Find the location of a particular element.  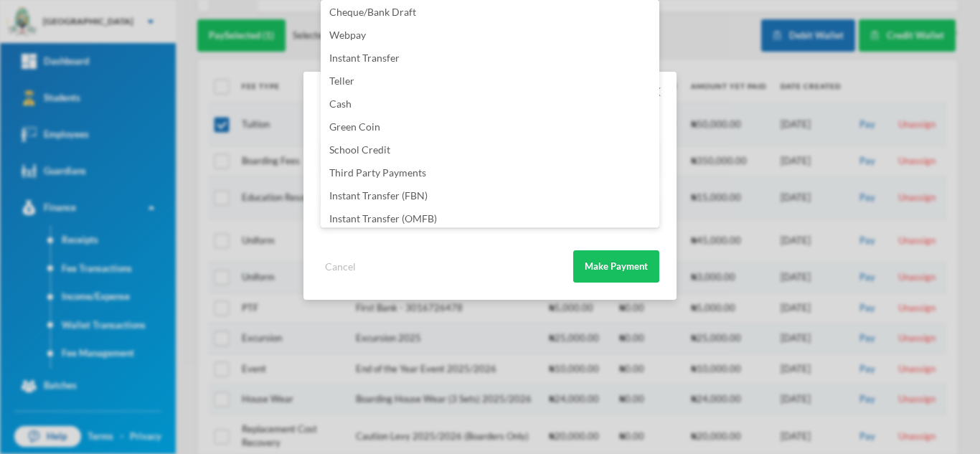

span: Webpay is located at coordinates (348, 35).